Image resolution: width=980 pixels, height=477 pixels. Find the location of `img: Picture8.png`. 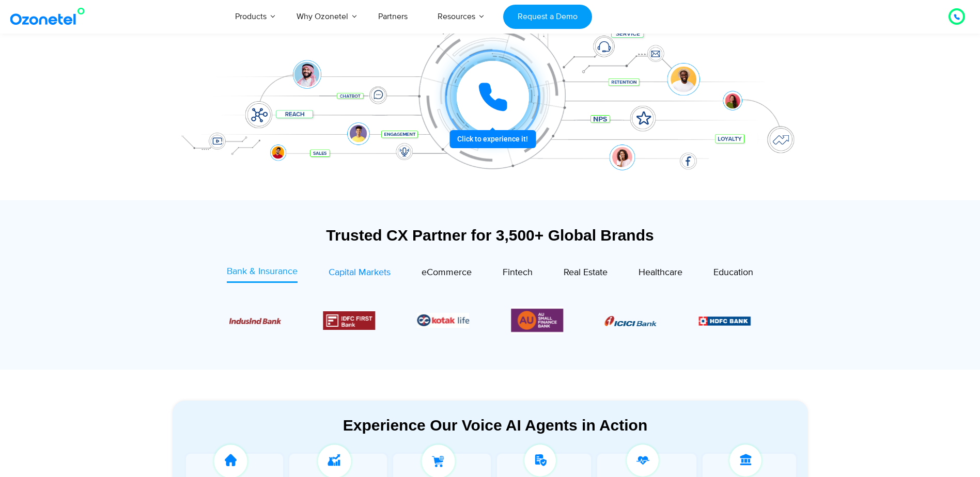

img: Picture8.png is located at coordinates (631, 321).